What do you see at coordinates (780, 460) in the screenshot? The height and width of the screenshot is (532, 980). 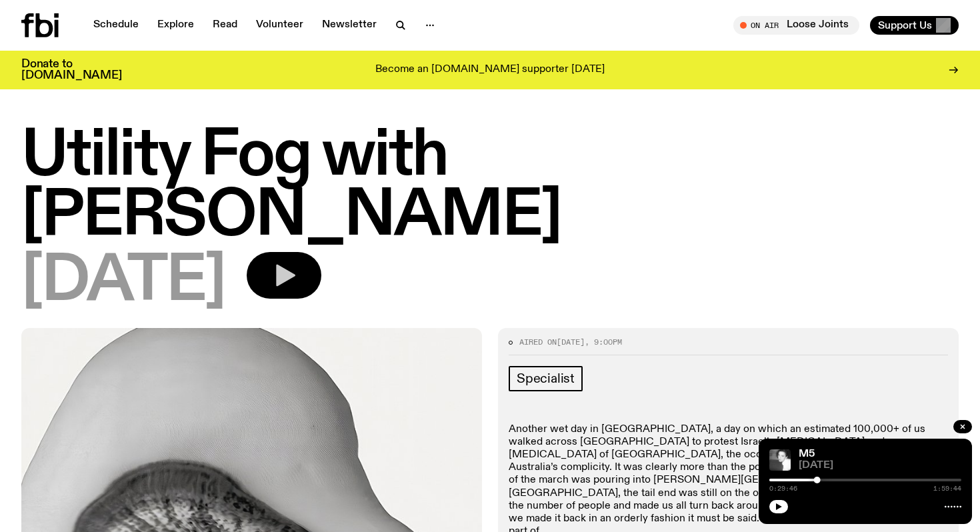 I see `a: A black and white photo of Lilly wearing a white blouse and looking up at the camera.` at bounding box center [780, 460].